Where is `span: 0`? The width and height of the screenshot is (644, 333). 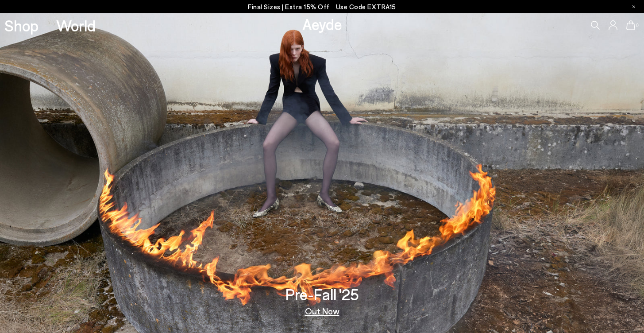
span: 0 is located at coordinates (638, 25).